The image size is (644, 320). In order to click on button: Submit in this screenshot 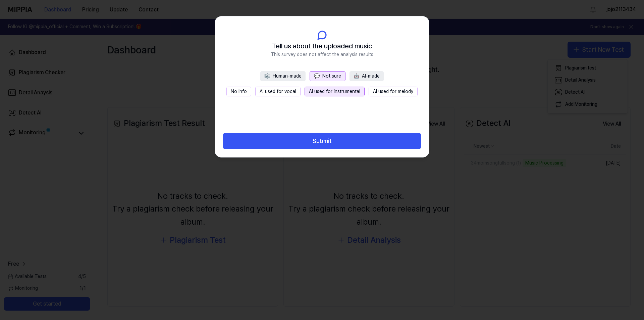, I will do `click(322, 141)`.